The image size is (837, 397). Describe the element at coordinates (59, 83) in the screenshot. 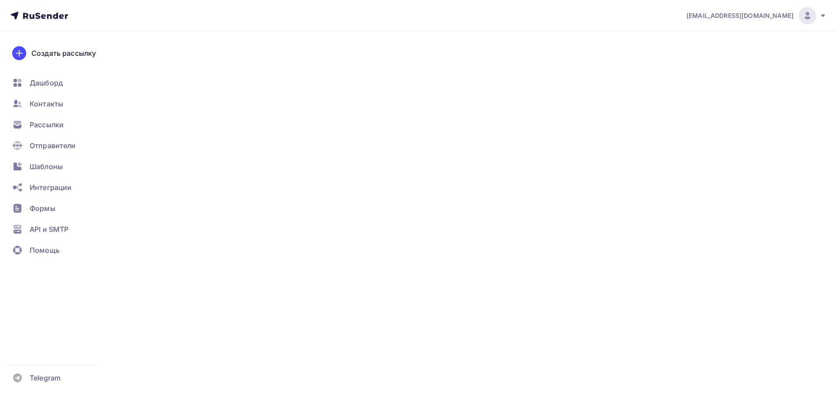

I see `a: Дашборд` at that location.